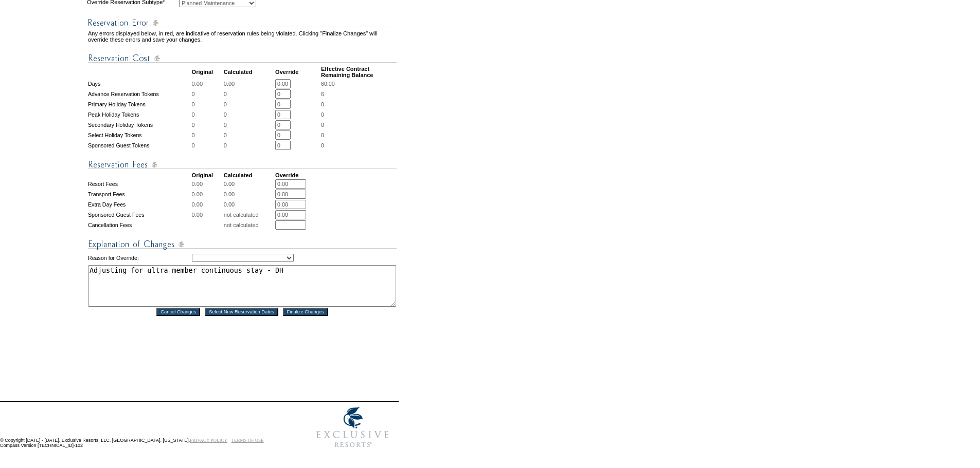 The height and width of the screenshot is (468, 980). What do you see at coordinates (208, 440) in the screenshot?
I see `a: PRIVACY POLICY` at bounding box center [208, 440].